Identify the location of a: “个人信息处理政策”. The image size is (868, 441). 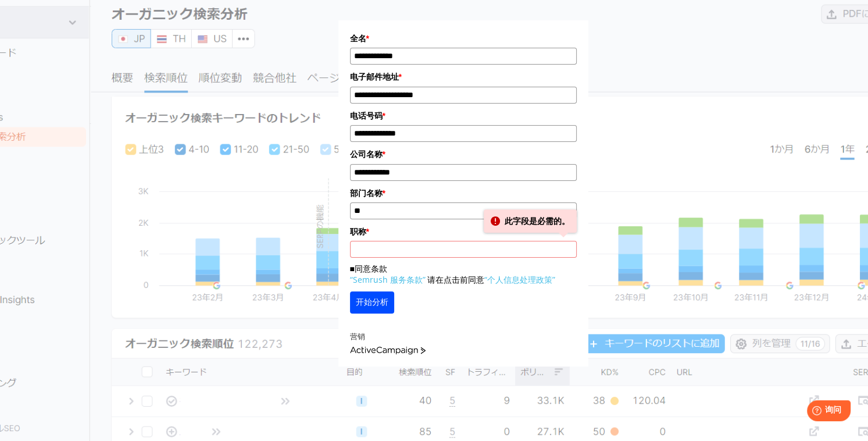
(520, 279).